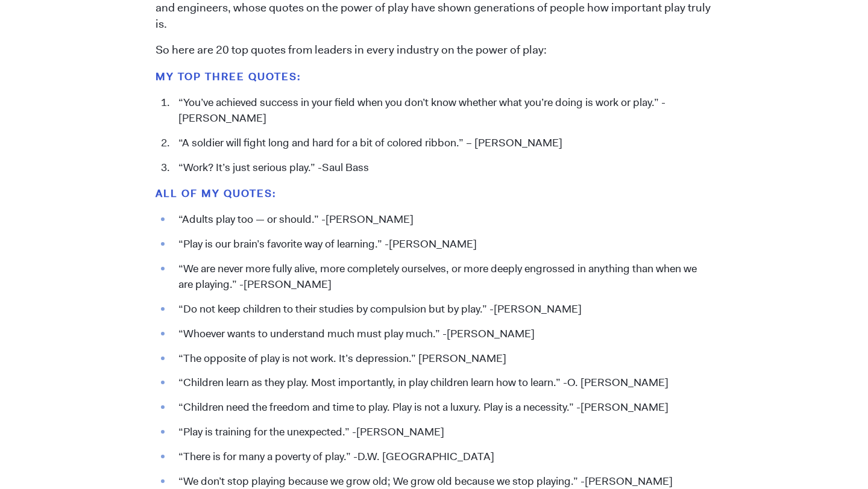 This screenshot has height=489, width=868. Describe the element at coordinates (216, 194) in the screenshot. I see `strong: All of my QUOTES:` at that location.